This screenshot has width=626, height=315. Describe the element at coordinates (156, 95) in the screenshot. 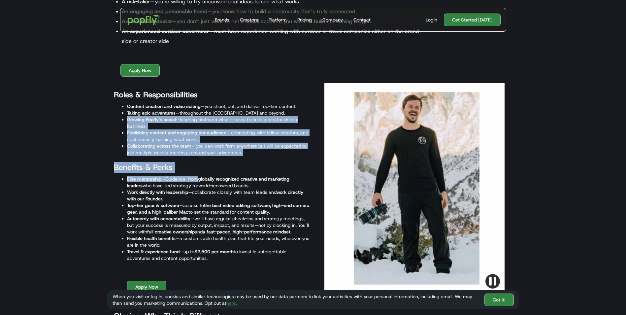

I see `strong: Roles & Responsibilities` at that location.